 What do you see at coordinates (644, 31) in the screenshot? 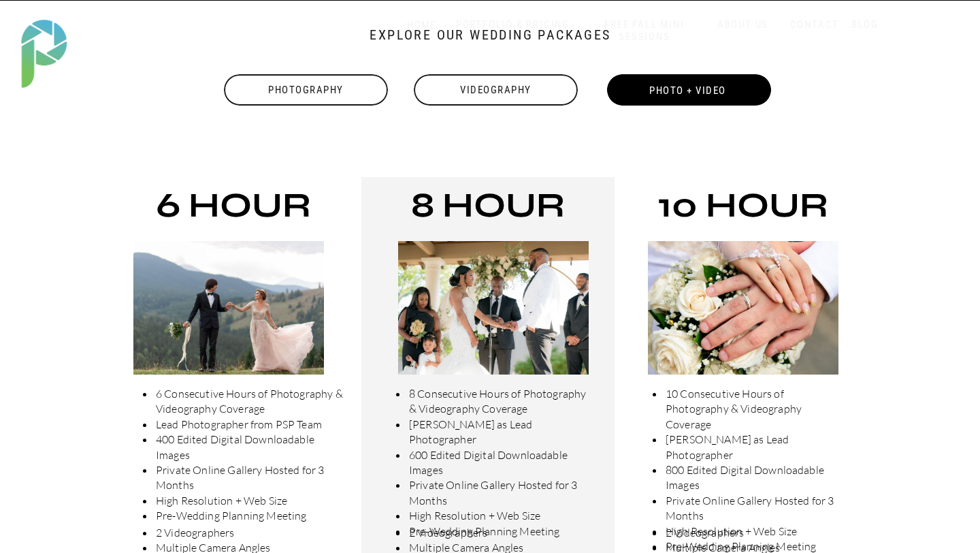
I see `nav: FREE FALL MINI SESSIONS` at bounding box center [644, 31].